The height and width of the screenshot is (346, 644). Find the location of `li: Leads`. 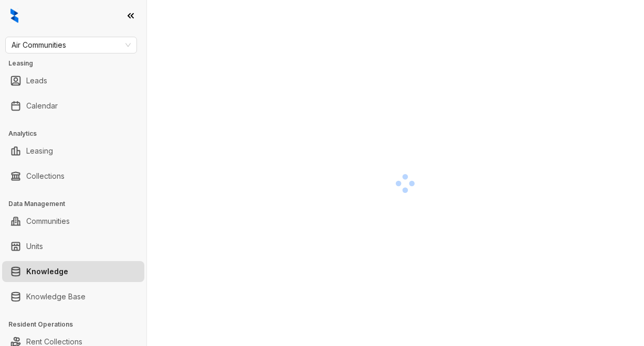

li: Leads is located at coordinates (73, 81).